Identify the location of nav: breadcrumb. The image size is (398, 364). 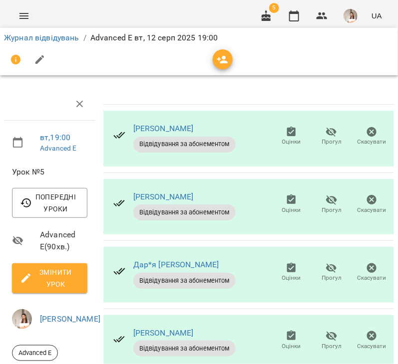
(199, 38).